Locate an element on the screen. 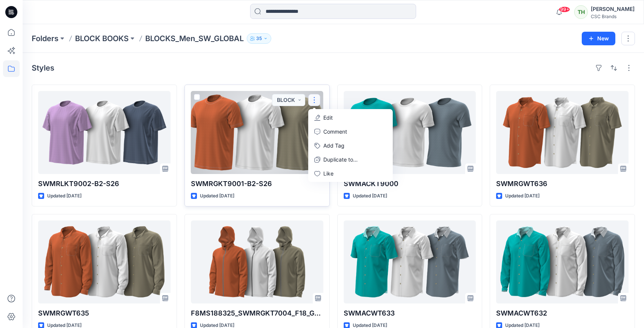 Image resolution: width=644 pixels, height=328 pixels. p: SWMACKT9000 is located at coordinates (410, 184).